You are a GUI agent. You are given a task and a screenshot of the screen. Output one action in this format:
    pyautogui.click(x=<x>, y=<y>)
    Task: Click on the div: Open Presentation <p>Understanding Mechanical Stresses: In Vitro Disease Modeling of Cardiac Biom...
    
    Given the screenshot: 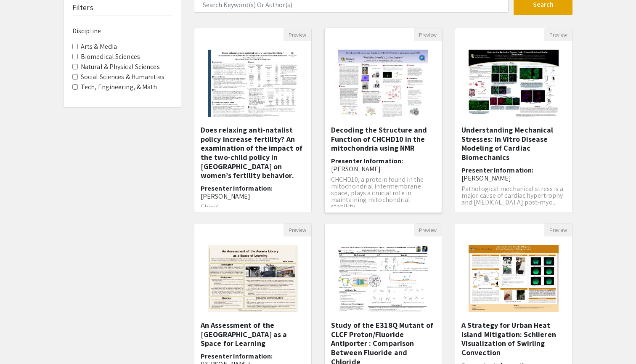 What is the action you would take?
    pyautogui.click(x=514, y=121)
    